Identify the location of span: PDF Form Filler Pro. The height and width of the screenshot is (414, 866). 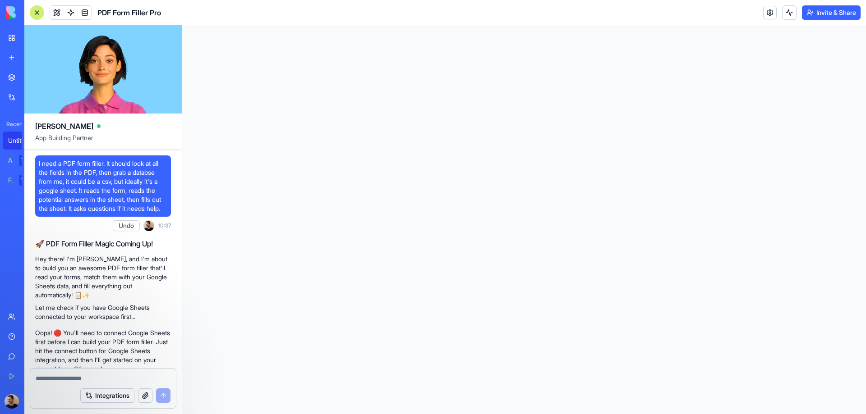
(129, 13).